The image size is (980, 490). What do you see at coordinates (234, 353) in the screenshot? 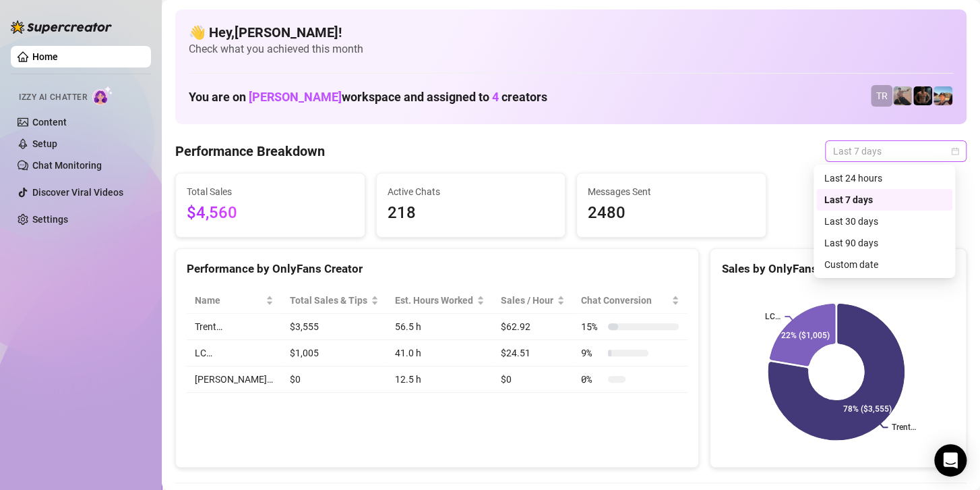
I see `td: LC…` at bounding box center [234, 353].